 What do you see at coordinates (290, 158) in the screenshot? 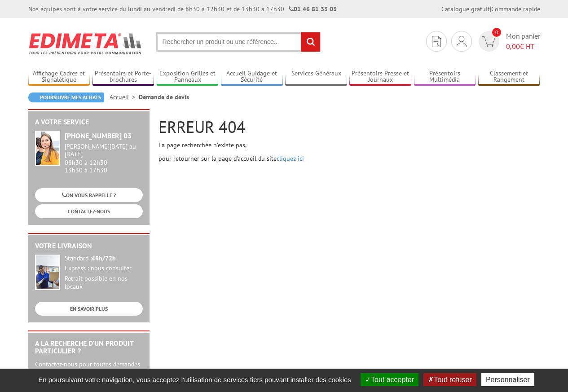
I see `a: cliquez ici` at bounding box center [290, 158].